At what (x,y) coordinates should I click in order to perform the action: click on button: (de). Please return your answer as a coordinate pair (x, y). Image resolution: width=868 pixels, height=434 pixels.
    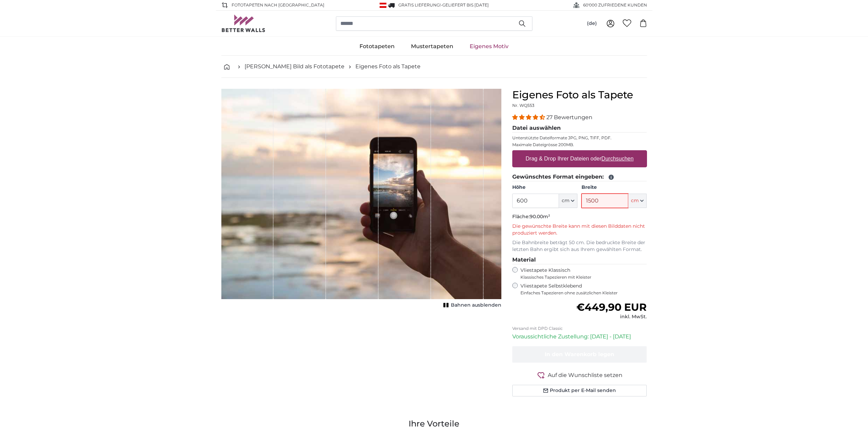
    Looking at the image, I should click on (592, 24).